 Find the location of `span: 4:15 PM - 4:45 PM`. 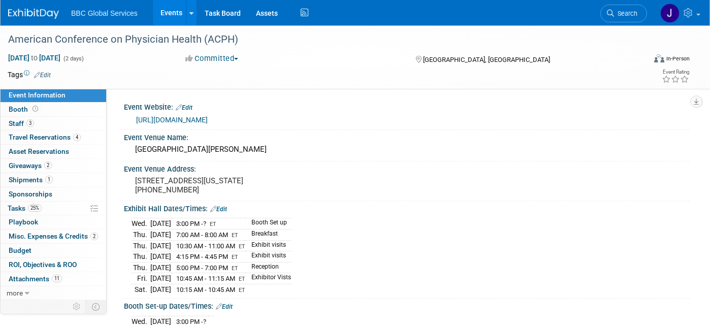

span: 4:15 PM - 4:45 PM is located at coordinates (202, 257).